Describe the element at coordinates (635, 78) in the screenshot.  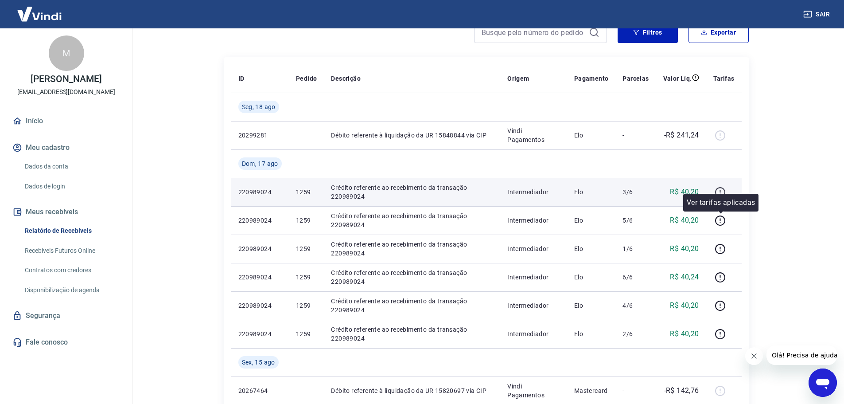
I see `p: Parcelas` at that location.